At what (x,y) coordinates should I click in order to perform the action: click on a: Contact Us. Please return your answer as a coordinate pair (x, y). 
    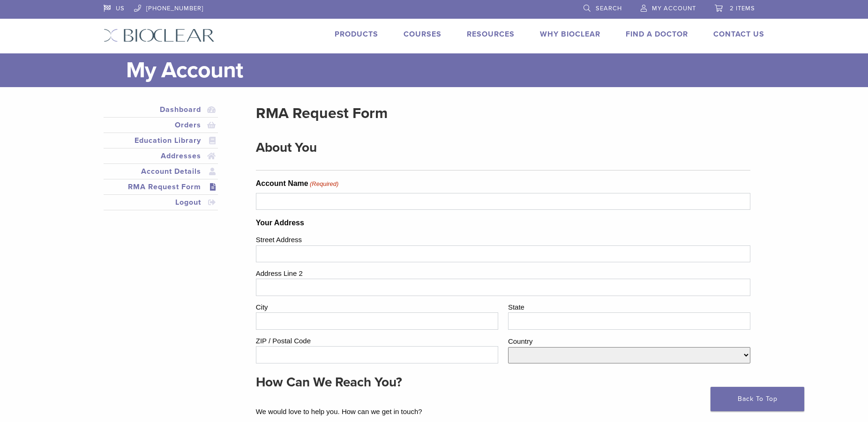
    Looking at the image, I should click on (738, 34).